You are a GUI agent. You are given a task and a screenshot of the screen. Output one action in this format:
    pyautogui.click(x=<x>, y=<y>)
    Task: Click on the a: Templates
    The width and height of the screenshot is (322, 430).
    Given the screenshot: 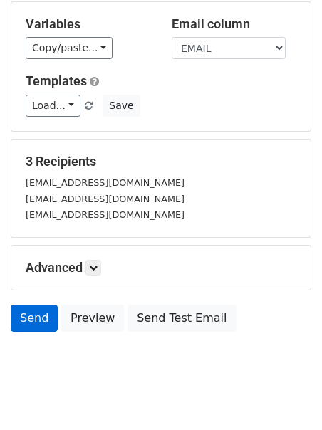 What is the action you would take?
    pyautogui.click(x=56, y=80)
    